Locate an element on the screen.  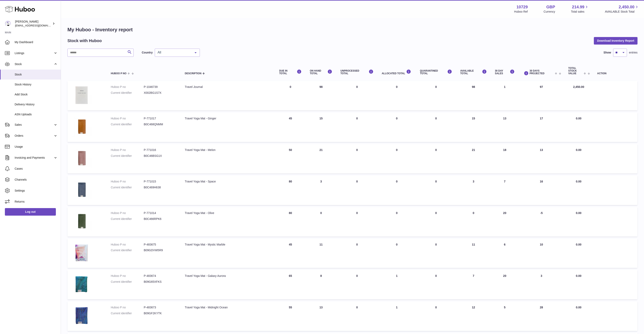
td: 6 is located at coordinates (505, 253).